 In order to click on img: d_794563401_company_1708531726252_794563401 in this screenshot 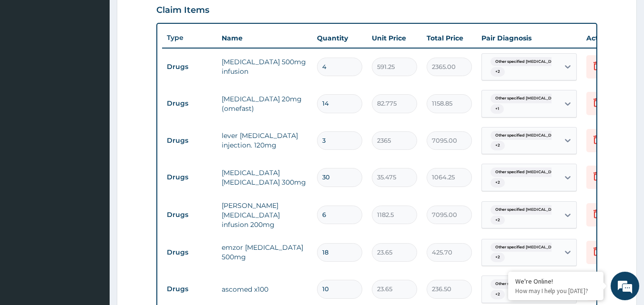, I will do `click(28, 60)`.